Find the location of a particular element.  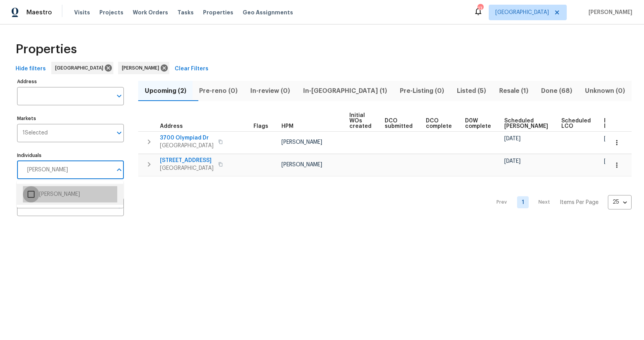

label: Individuals is located at coordinates (70, 155).